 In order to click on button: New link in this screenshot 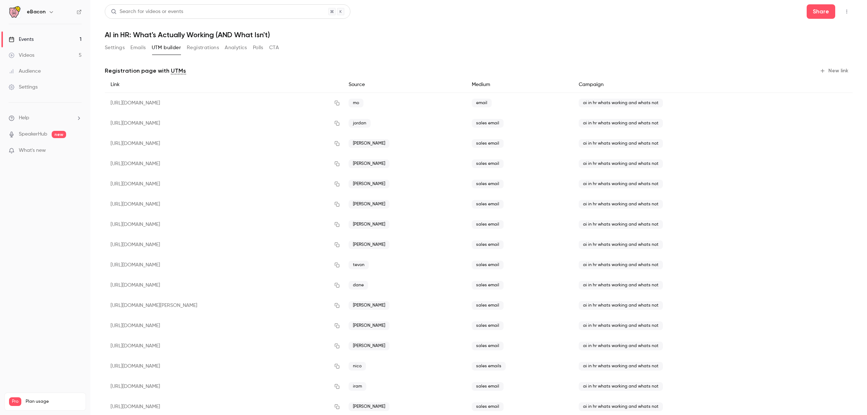, I will do `click(835, 71)`.